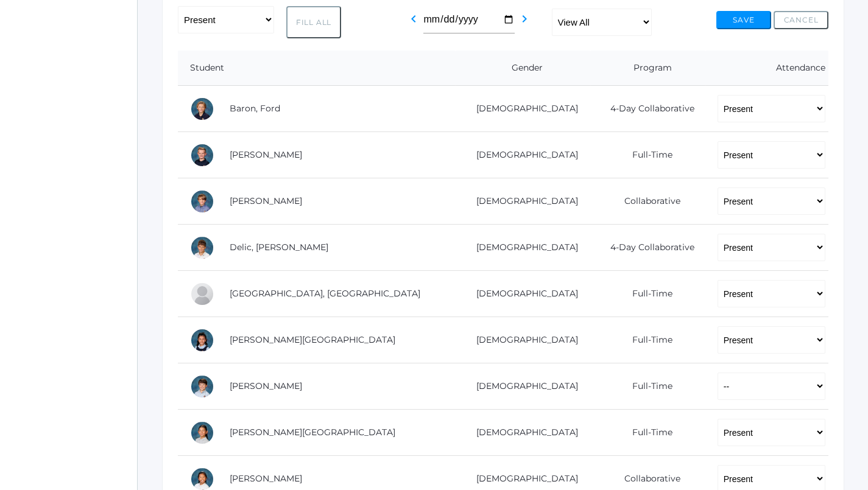 Image resolution: width=868 pixels, height=490 pixels. What do you see at coordinates (648, 202) in the screenshot?
I see `td: Collaborative` at bounding box center [648, 202].